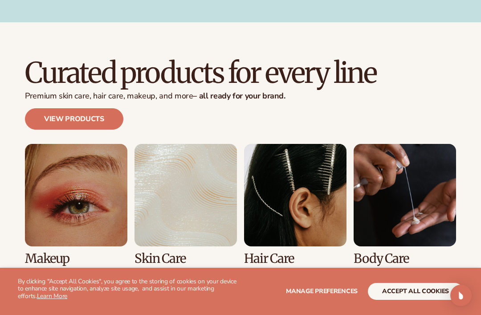 This screenshot has height=315, width=481. I want to click on h3: Hair Care, so click(295, 258).